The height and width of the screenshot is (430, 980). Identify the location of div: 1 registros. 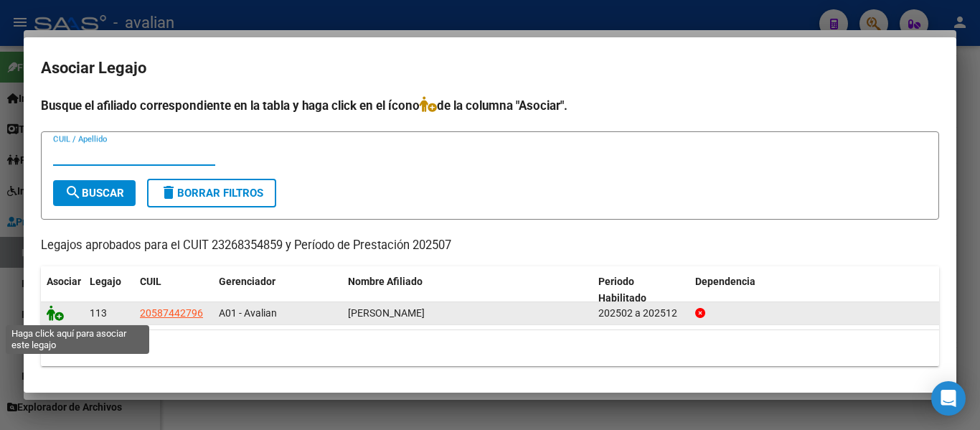
(490, 348).